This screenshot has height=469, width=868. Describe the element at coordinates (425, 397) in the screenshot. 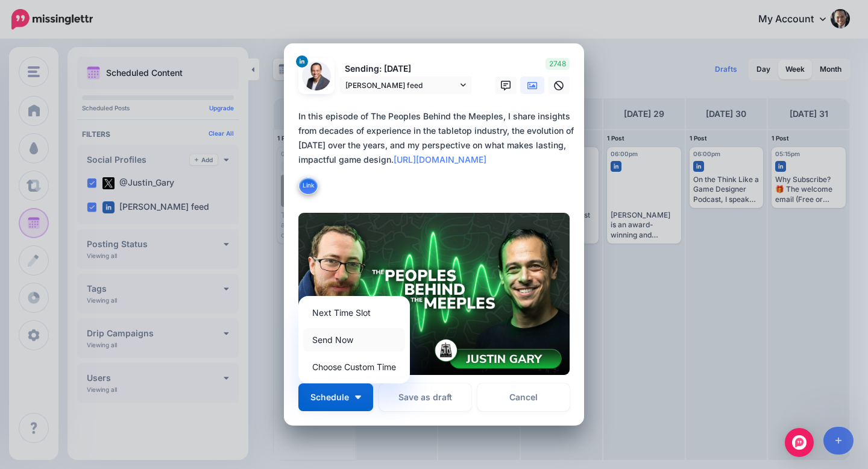

I see `button: Save as draft` at that location.